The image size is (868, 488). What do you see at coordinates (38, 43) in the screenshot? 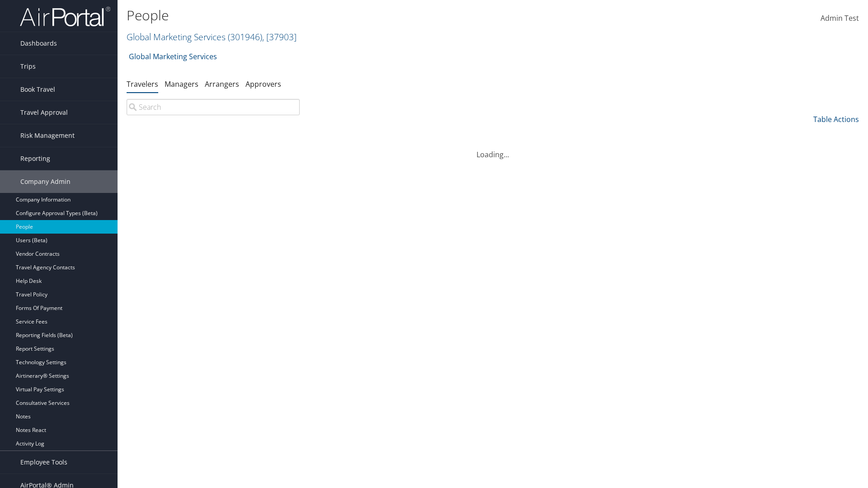
I see `span: Dashboards` at bounding box center [38, 43].